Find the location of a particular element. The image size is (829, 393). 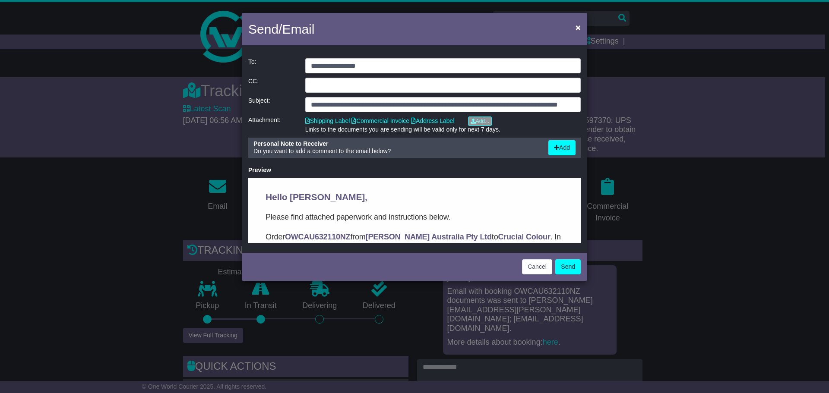

button: Close is located at coordinates (578, 27).